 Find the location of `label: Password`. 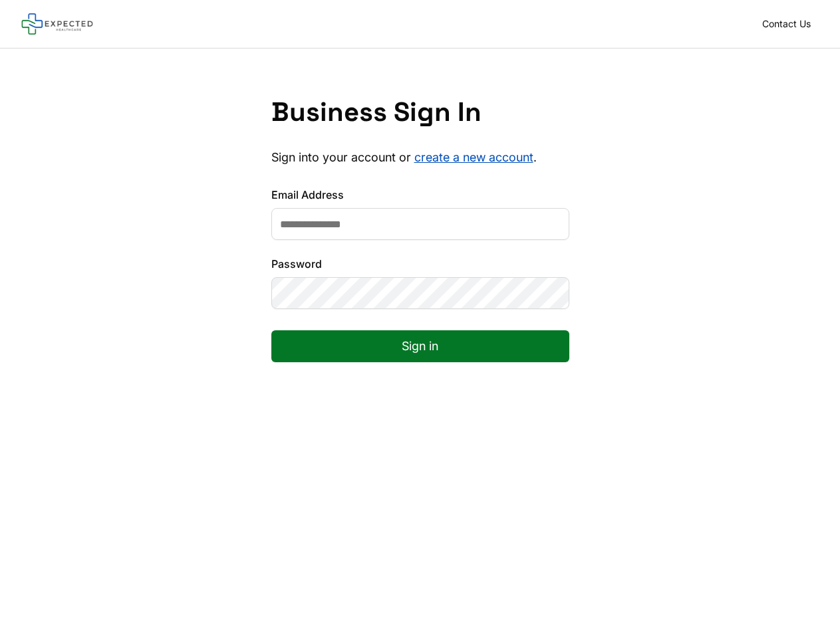

label: Password is located at coordinates (420, 264).